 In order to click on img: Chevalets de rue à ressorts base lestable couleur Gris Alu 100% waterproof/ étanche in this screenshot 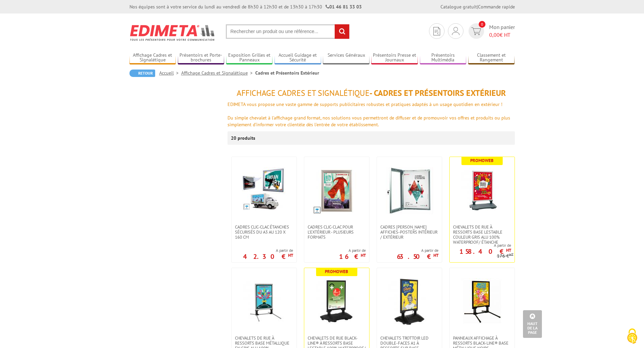, I will do `click(482, 190)`.